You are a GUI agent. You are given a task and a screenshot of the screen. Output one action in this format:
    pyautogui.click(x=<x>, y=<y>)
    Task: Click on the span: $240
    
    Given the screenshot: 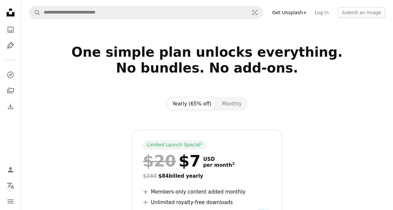 What is the action you would take?
    pyautogui.click(x=150, y=174)
    